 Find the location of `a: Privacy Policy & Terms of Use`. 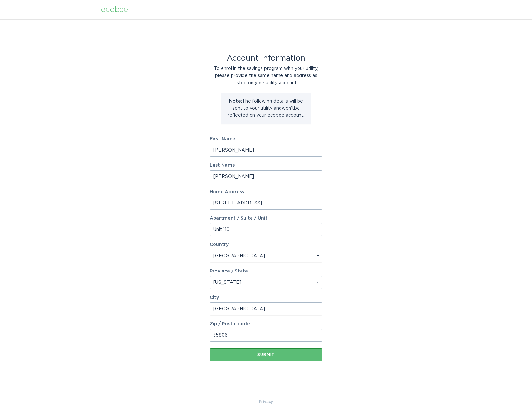

a: Privacy Policy & Terms of Use is located at coordinates (266, 402).